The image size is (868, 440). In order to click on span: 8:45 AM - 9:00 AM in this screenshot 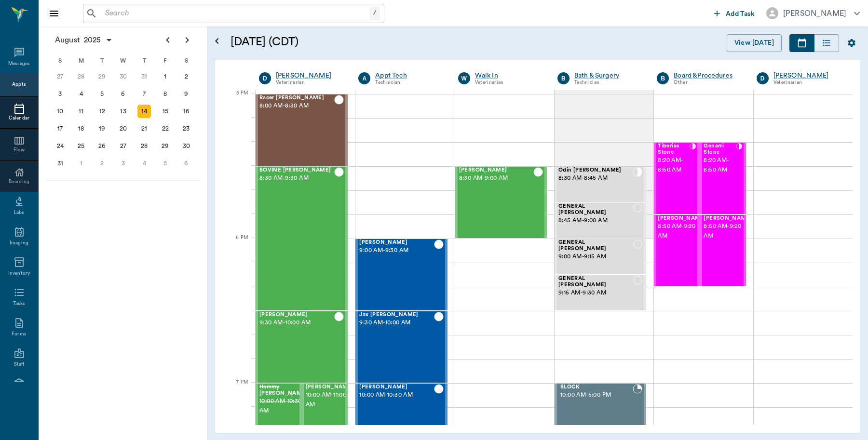, I will do `click(595, 221)`.